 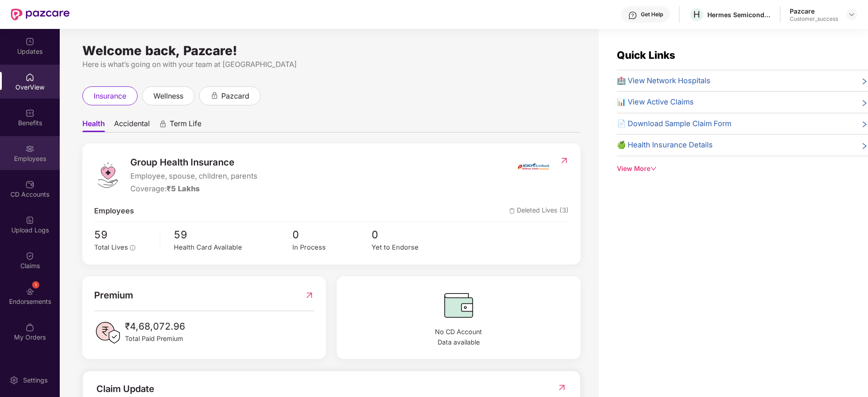 What do you see at coordinates (194, 177) in the screenshot?
I see `span: Employee, spouse, children, parents` at bounding box center [194, 177].